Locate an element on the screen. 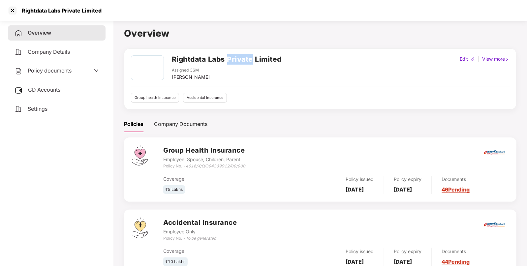  div: Policies is located at coordinates (134, 124).